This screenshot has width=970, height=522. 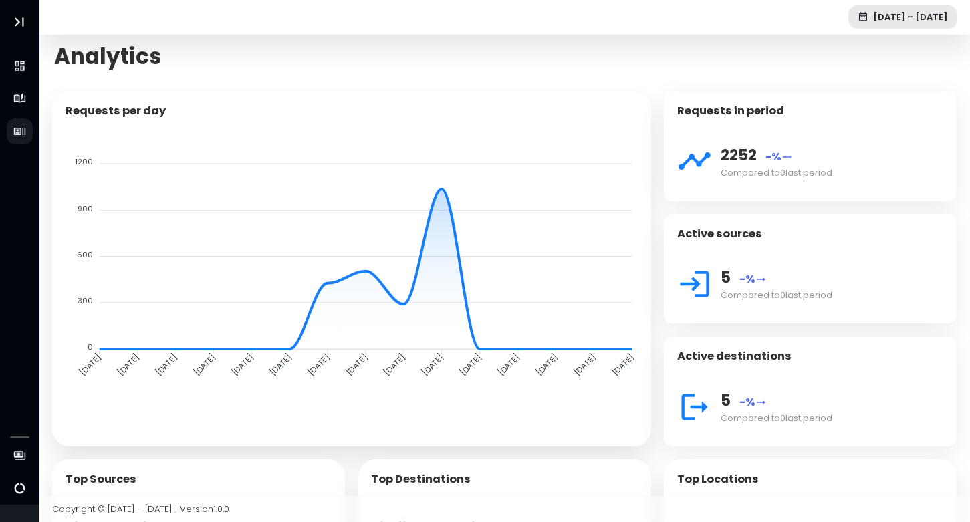 I want to click on h4: Active sources, so click(x=719, y=234).